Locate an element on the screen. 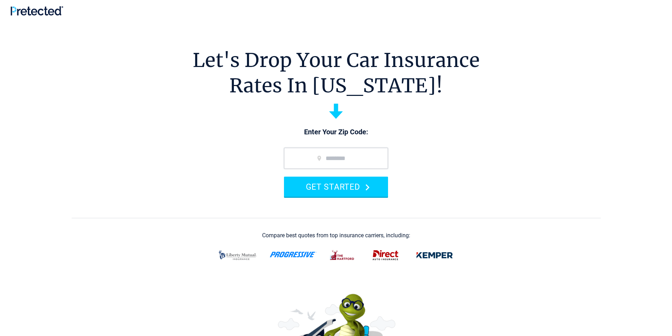 This screenshot has width=672, height=336. p: Enter Your Zip Code: is located at coordinates (336, 132).